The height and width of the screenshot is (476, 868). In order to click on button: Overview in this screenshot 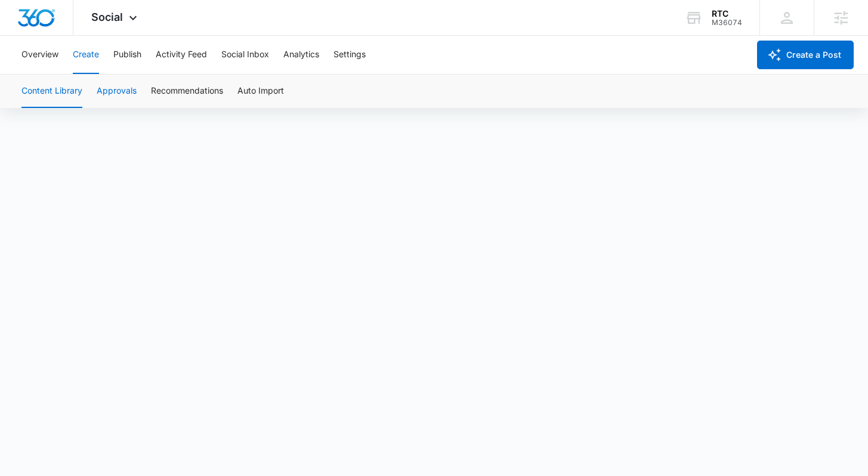, I will do `click(40, 55)`.